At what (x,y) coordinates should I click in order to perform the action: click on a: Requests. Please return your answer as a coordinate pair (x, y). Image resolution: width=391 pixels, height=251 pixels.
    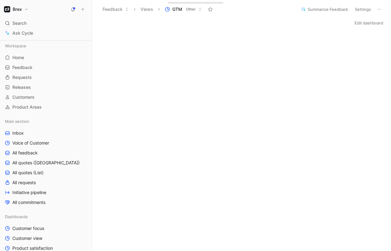
    Looking at the image, I should click on (46, 77).